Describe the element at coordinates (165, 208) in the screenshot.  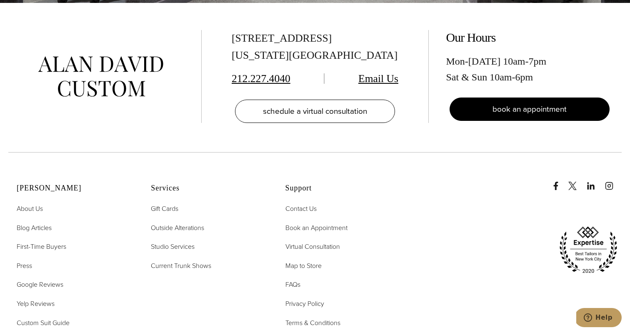
I see `span: Gift Cards` at that location.